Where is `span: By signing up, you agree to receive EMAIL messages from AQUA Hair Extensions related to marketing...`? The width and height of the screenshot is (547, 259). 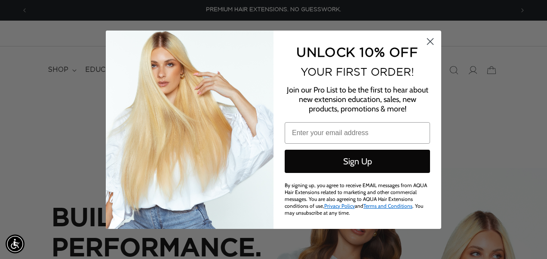 span: By signing up, you agree to receive EMAIL messages from AQUA Hair Extensions related to marketing... is located at coordinates (355, 199).